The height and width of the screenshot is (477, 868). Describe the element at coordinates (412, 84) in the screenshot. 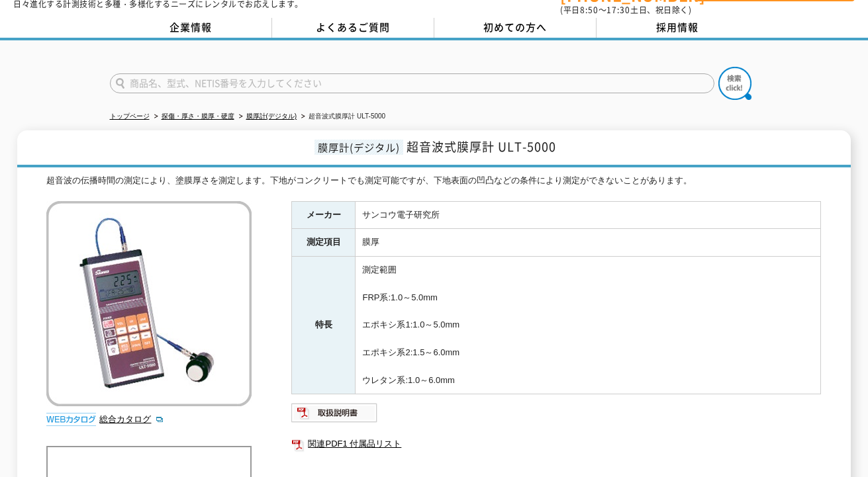

I see `input: 商品名、型式、NETIS番号を入力してください` at that location.